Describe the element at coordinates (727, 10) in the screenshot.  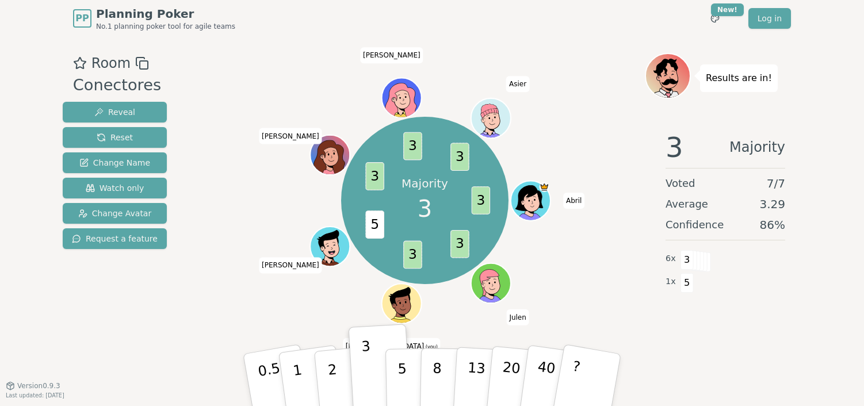
I see `div: New!` at that location.